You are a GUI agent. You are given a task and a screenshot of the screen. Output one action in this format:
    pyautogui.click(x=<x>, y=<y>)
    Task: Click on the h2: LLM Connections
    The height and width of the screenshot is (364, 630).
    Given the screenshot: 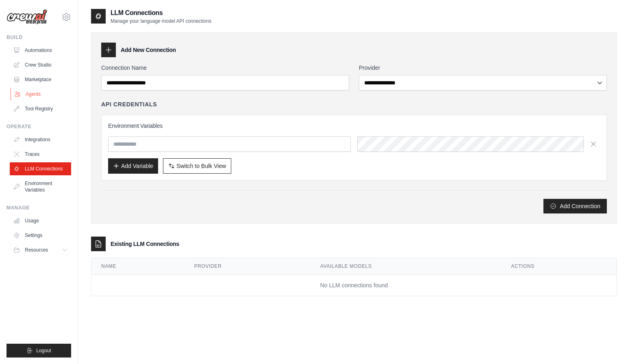 What is the action you would take?
    pyautogui.click(x=161, y=13)
    